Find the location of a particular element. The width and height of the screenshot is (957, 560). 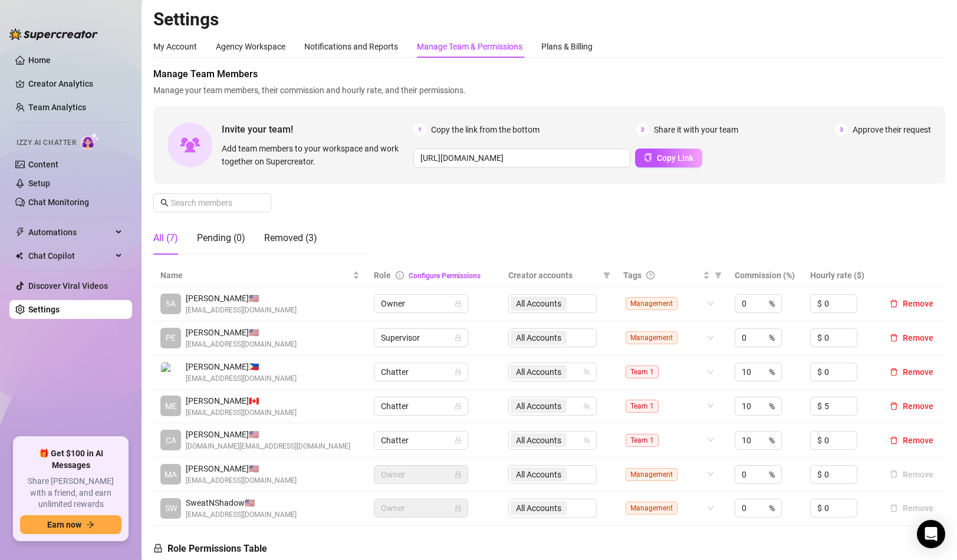

span: SA is located at coordinates (171, 304).